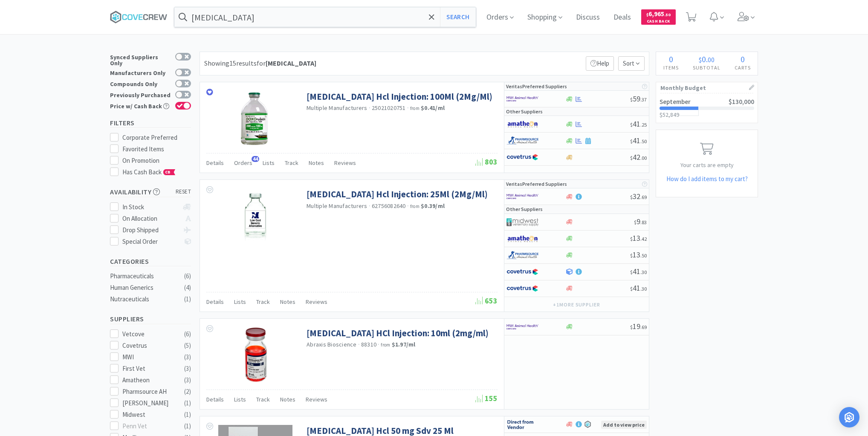 This screenshot has width=868, height=436. I want to click on a: Discuss, so click(588, 17).